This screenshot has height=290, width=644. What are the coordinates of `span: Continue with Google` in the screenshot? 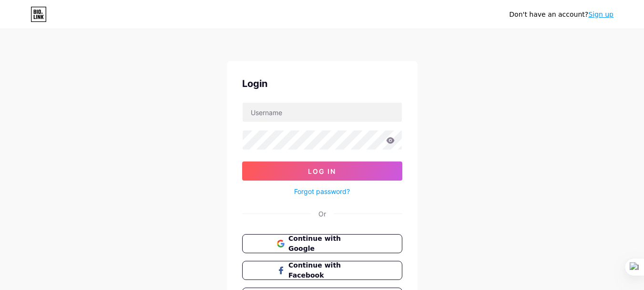 It's located at (328, 243).